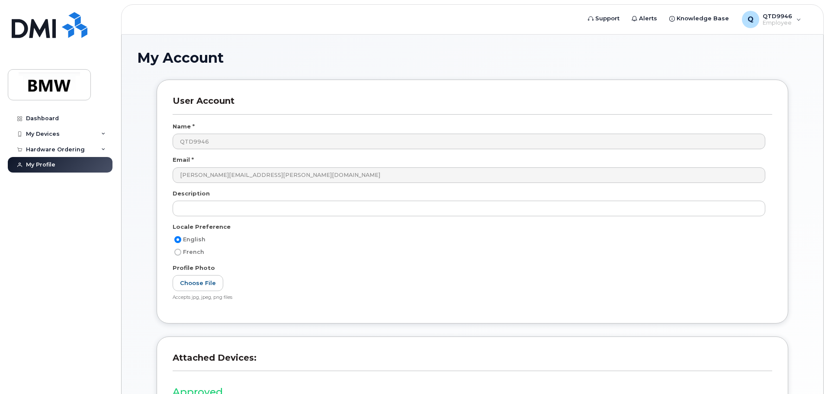  I want to click on label: Locale Preference, so click(202, 227).